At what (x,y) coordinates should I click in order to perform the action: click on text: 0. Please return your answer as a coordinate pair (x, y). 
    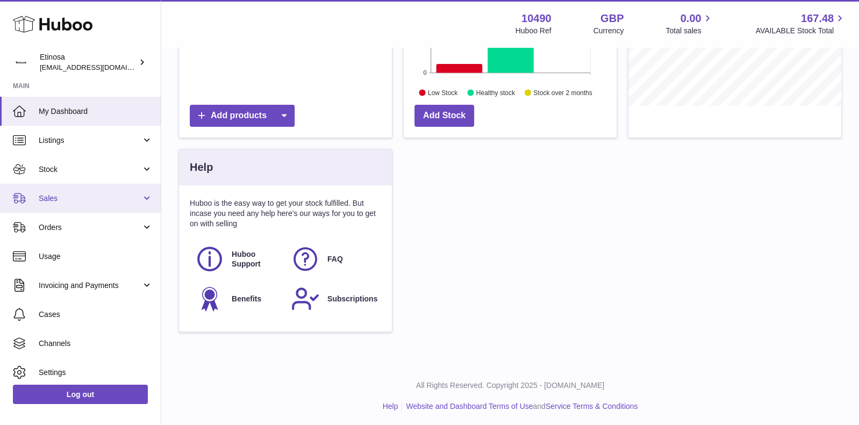
    Looking at the image, I should click on (425, 73).